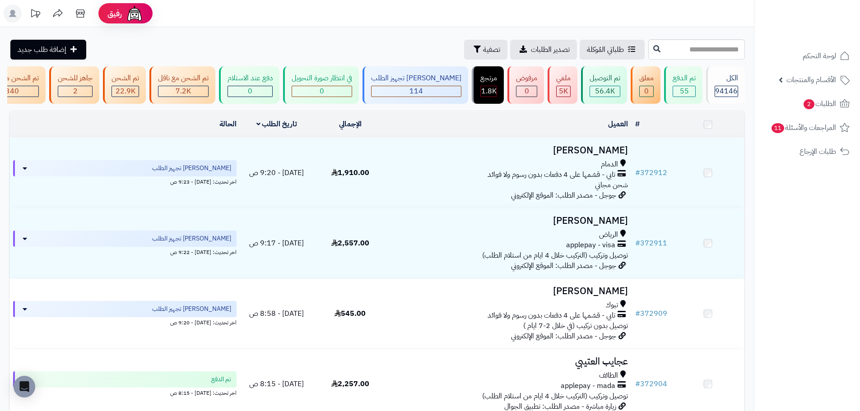  What do you see at coordinates (778, 128) in the screenshot?
I see `span: 11` at bounding box center [778, 128].